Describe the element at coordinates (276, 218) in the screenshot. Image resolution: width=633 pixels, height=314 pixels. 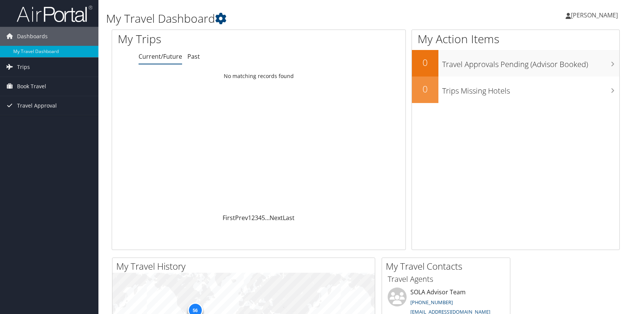
I see `a: Next` at that location.